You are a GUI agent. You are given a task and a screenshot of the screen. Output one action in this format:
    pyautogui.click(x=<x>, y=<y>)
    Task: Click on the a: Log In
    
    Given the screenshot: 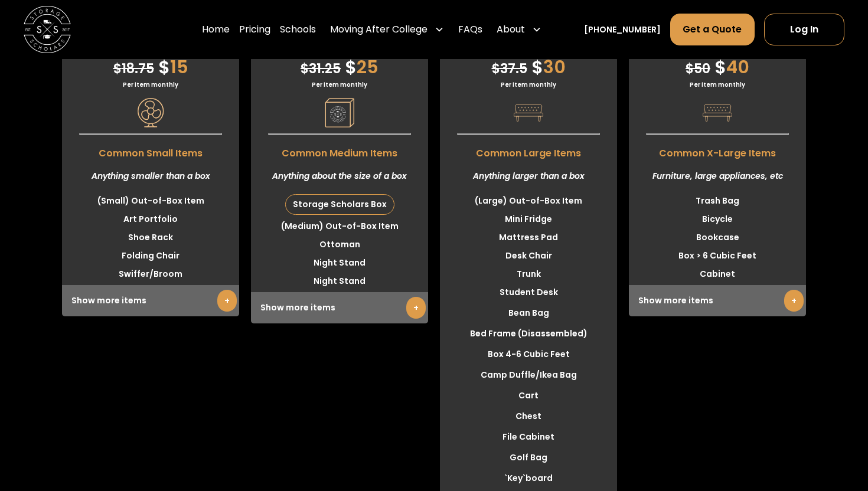 What is the action you would take?
    pyautogui.click(x=805, y=30)
    